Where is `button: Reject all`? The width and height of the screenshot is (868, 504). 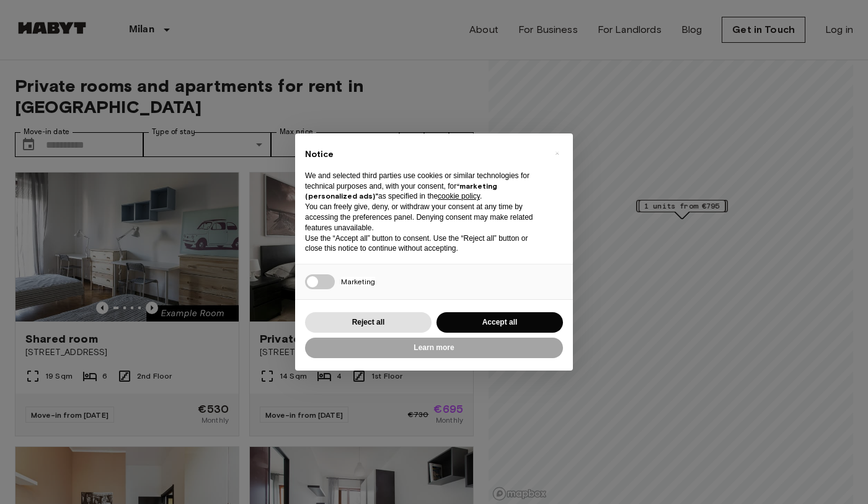 button: Reject all is located at coordinates (368, 322).